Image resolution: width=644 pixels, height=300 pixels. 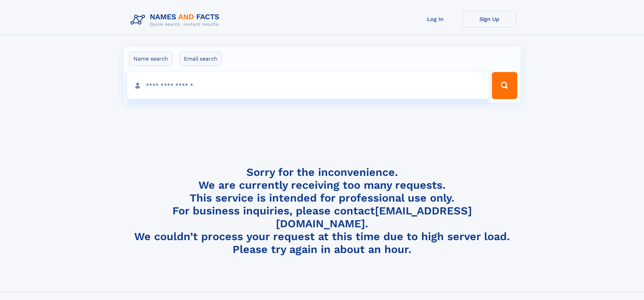 What do you see at coordinates (436, 19) in the screenshot?
I see `a: Log In` at bounding box center [436, 19].